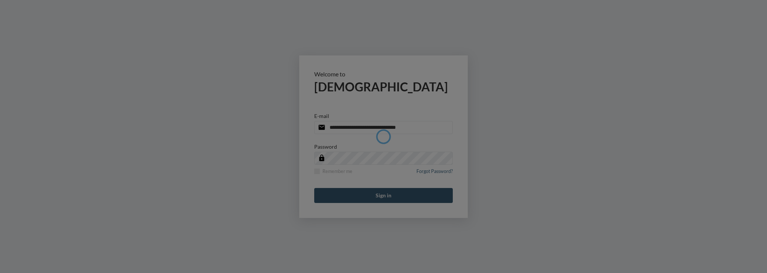  Describe the element at coordinates (322, 116) in the screenshot. I see `p: E-mail` at that location.